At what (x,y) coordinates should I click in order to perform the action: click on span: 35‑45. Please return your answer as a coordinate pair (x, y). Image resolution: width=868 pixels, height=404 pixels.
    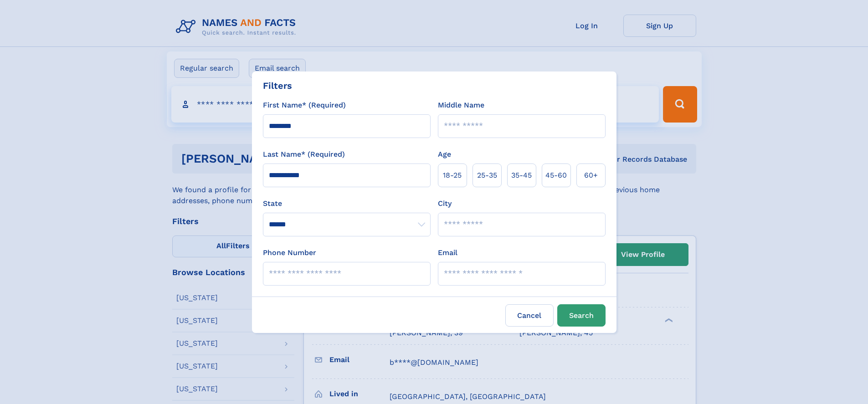
    Looking at the image, I should click on (521, 176).